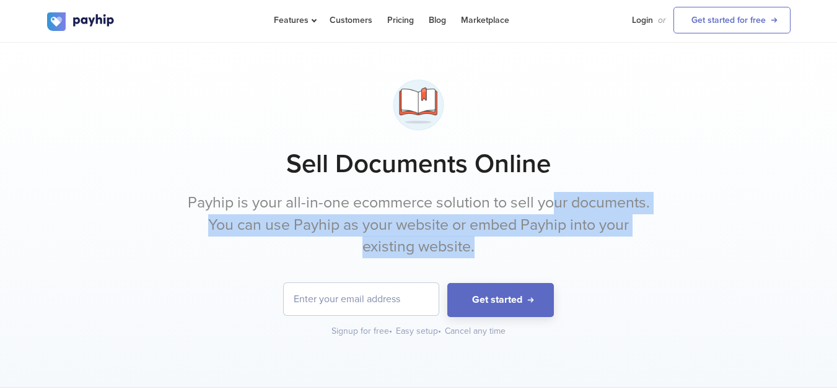  What do you see at coordinates (501, 300) in the screenshot?
I see `button: Get started` at bounding box center [501, 300].